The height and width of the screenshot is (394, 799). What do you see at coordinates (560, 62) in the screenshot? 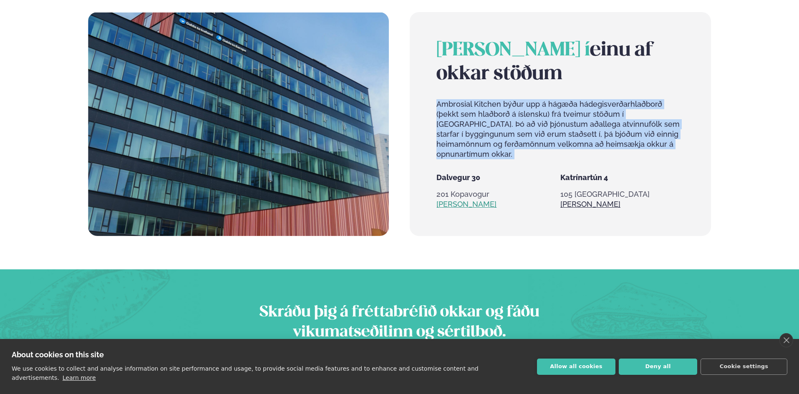
I see `h2: einu af okkar stöðum` at bounding box center [560, 62].